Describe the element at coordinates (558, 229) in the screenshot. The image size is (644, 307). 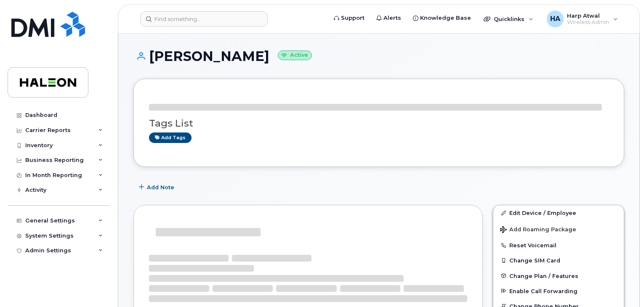
I see `button: Add Roaming Package` at that location.